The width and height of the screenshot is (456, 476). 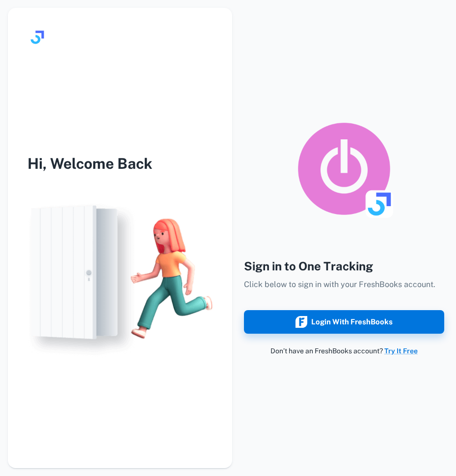 What do you see at coordinates (119, 163) in the screenshot?
I see `h3: Hi, Welcome Back` at bounding box center [119, 163].